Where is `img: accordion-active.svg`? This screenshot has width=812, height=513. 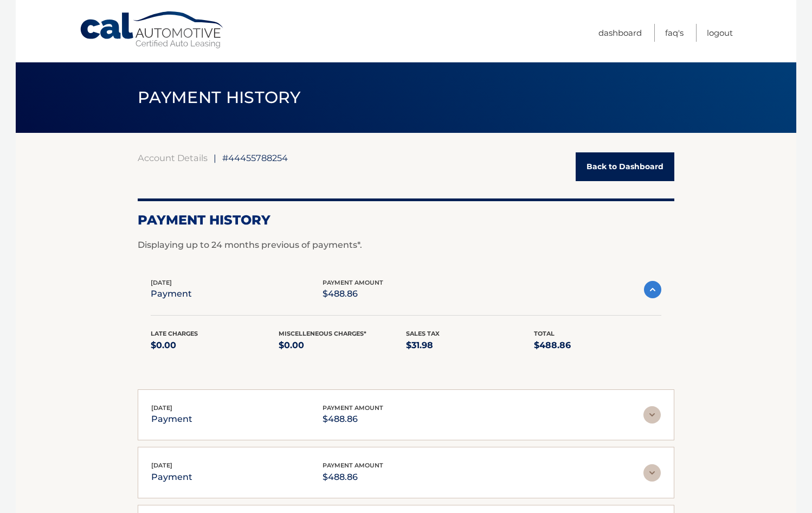 img: accordion-active.svg is located at coordinates (653, 290).